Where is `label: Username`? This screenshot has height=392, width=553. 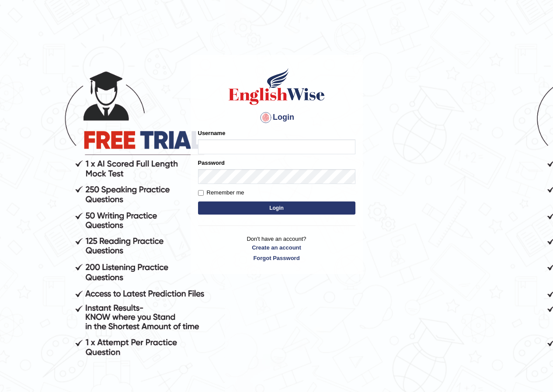
label: Username is located at coordinates (212, 133).